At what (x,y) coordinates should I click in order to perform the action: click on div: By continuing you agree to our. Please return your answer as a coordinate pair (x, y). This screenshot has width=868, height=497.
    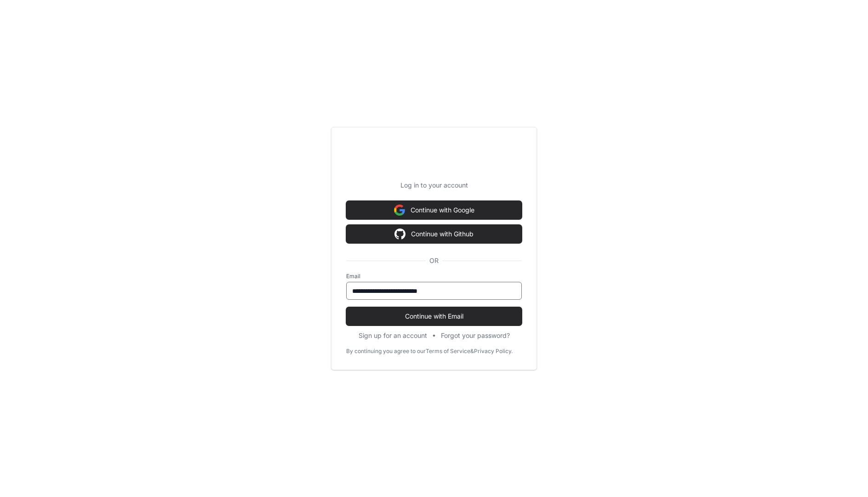
    Looking at the image, I should click on (386, 351).